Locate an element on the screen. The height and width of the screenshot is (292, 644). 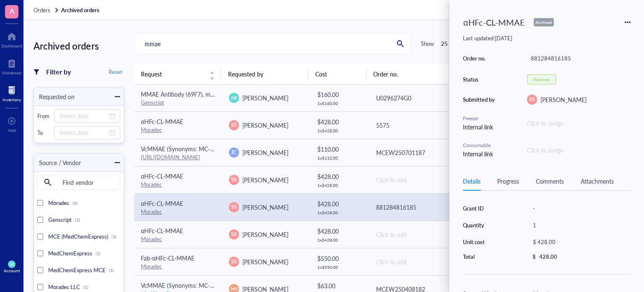
th: Requested by is located at coordinates (265, 74).